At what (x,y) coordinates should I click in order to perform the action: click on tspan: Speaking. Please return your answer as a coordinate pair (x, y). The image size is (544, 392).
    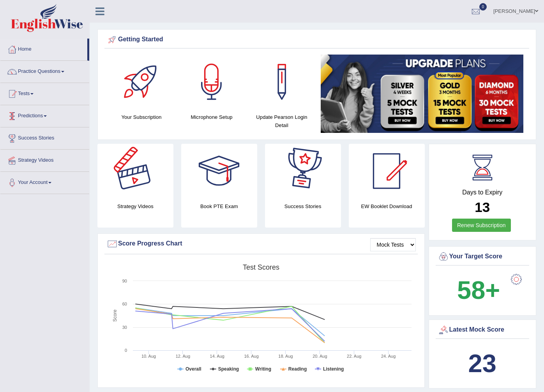
    Looking at the image, I should click on (229, 369).